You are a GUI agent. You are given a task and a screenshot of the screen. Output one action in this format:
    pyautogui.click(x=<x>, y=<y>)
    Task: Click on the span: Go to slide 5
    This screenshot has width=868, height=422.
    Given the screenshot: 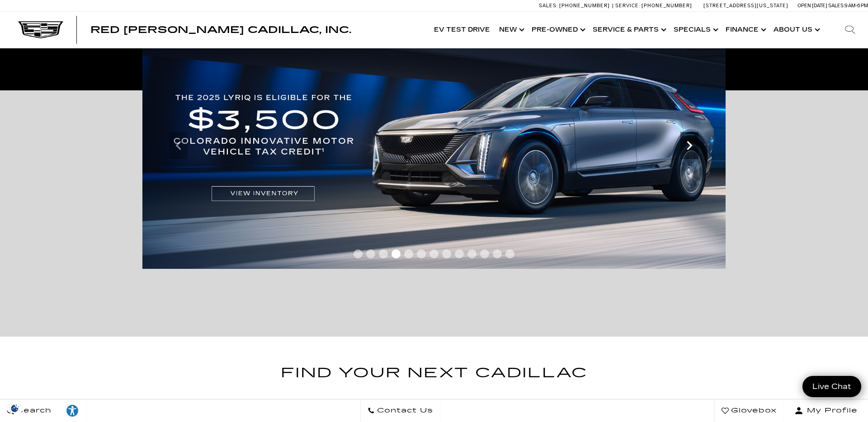 What is the action you would take?
    pyautogui.click(x=409, y=254)
    